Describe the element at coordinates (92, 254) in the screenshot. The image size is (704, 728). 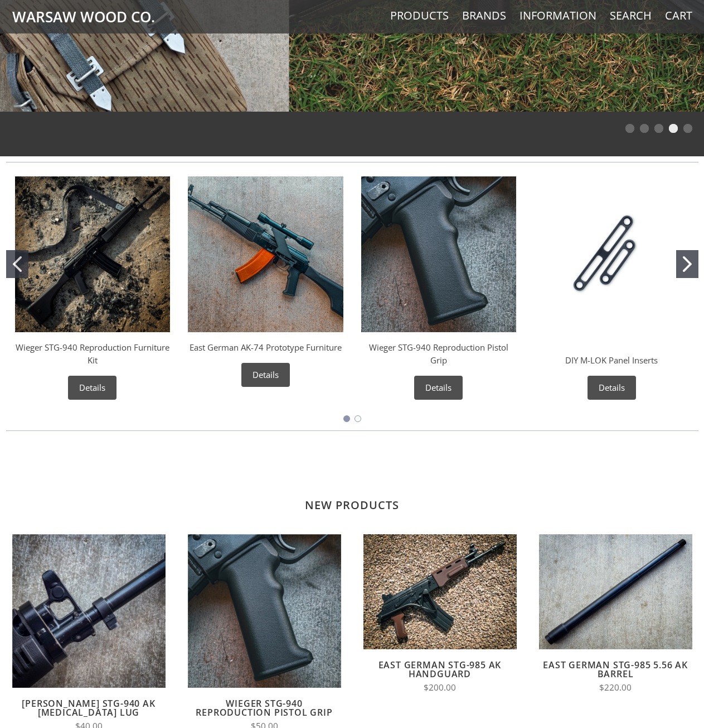
I see `img: Wieger STG-940 Reproduction Furniture Kit` at that location.